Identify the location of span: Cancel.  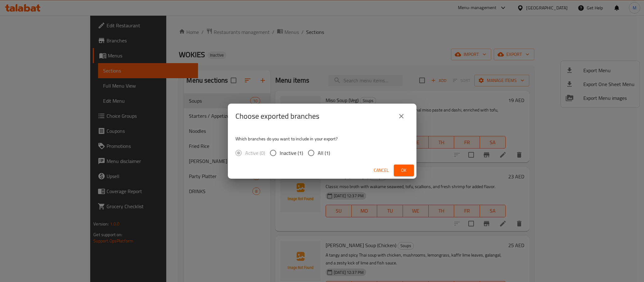
(382, 170).